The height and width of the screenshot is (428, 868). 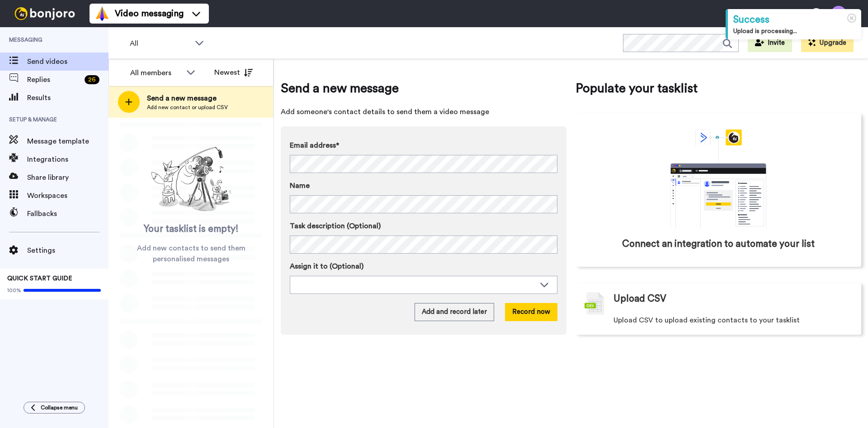 I want to click on span: Collapse menu, so click(x=59, y=407).